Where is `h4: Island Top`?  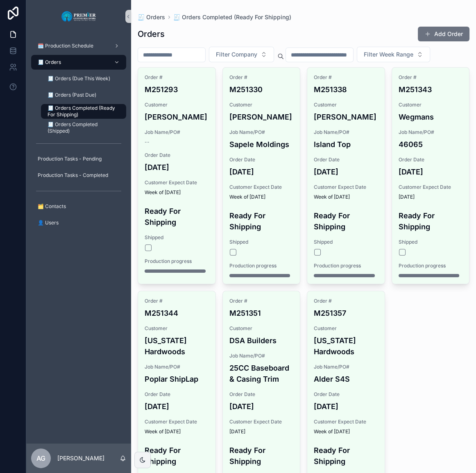 h4: Island Top is located at coordinates (346, 144).